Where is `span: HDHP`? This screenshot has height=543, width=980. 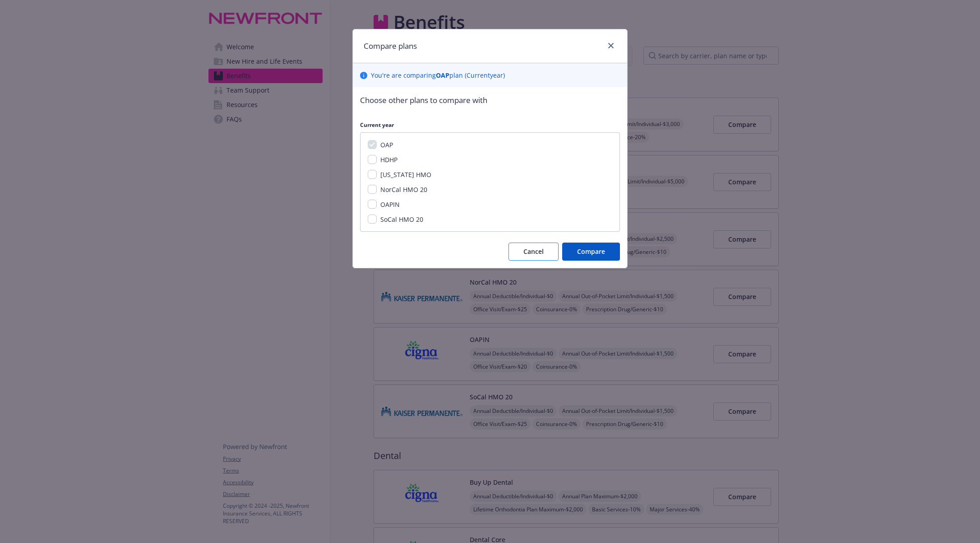 span: HDHP is located at coordinates (389, 159).